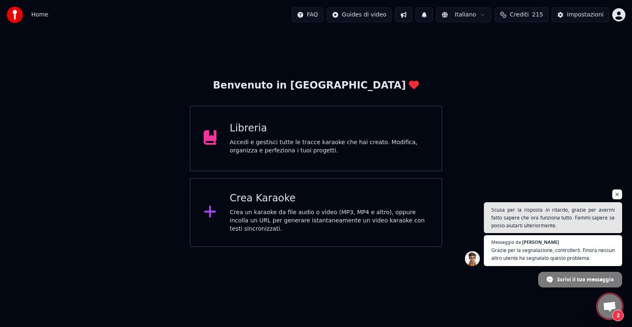  I want to click on span: Grazie per la segnalazione, controllerò. Finora nessun altro utente ha segnalato questo problema., so click(553, 254).